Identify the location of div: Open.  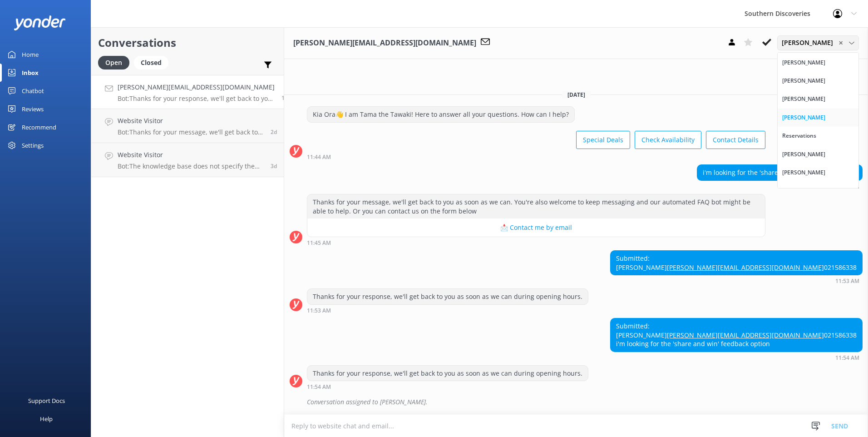
(114, 63).